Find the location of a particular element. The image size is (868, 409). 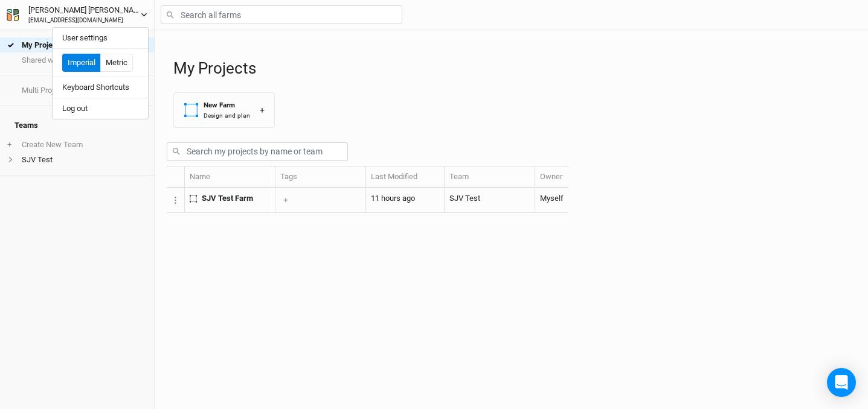

a: User settings is located at coordinates (100, 38).